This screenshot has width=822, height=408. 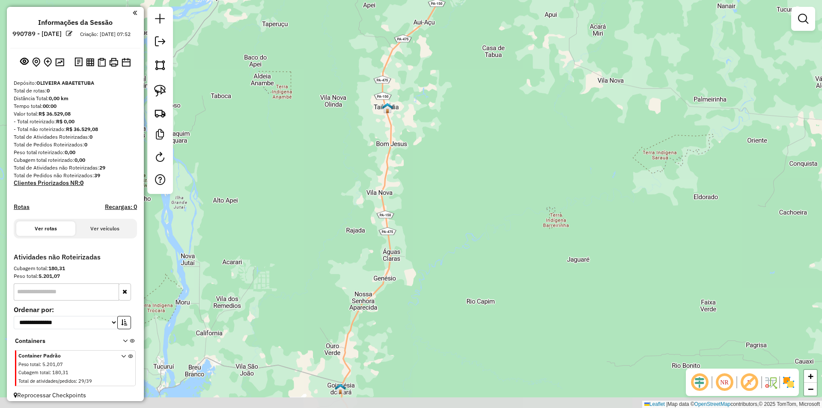 What do you see at coordinates (724, 382) in the screenshot?
I see `span: Ocultar NR` at bounding box center [724, 382].